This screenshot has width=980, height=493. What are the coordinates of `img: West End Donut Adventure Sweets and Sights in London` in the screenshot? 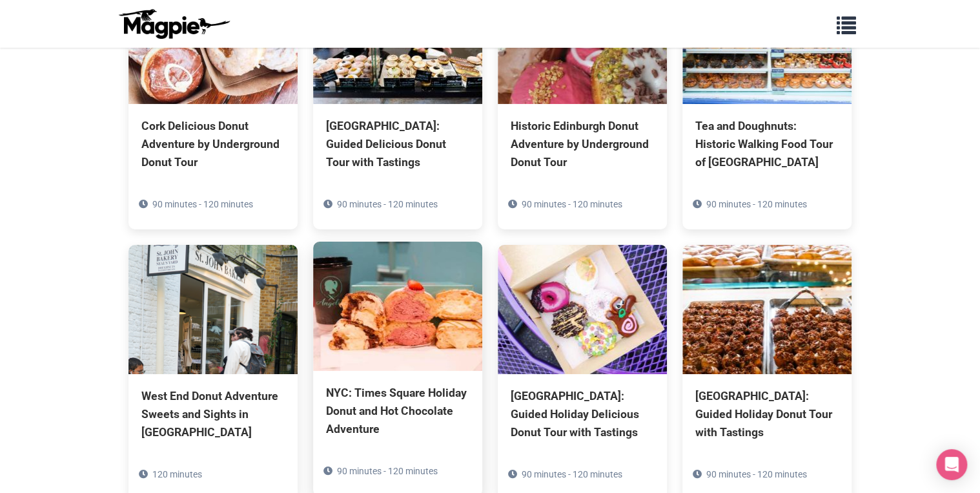 It's located at (213, 309).